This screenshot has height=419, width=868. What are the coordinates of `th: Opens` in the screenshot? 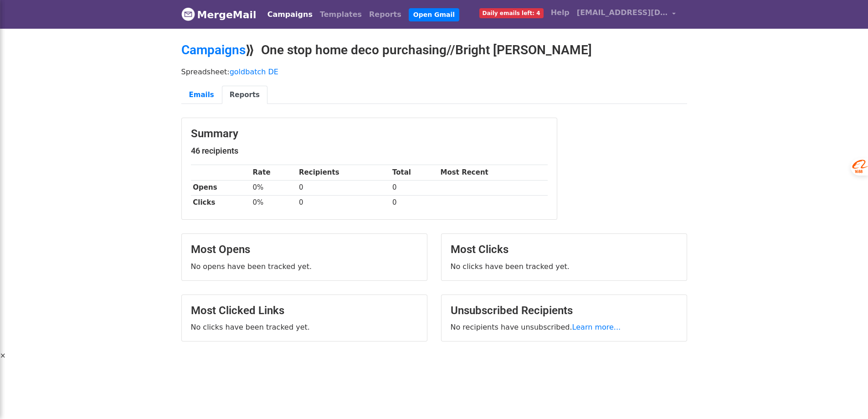 It's located at (220, 187).